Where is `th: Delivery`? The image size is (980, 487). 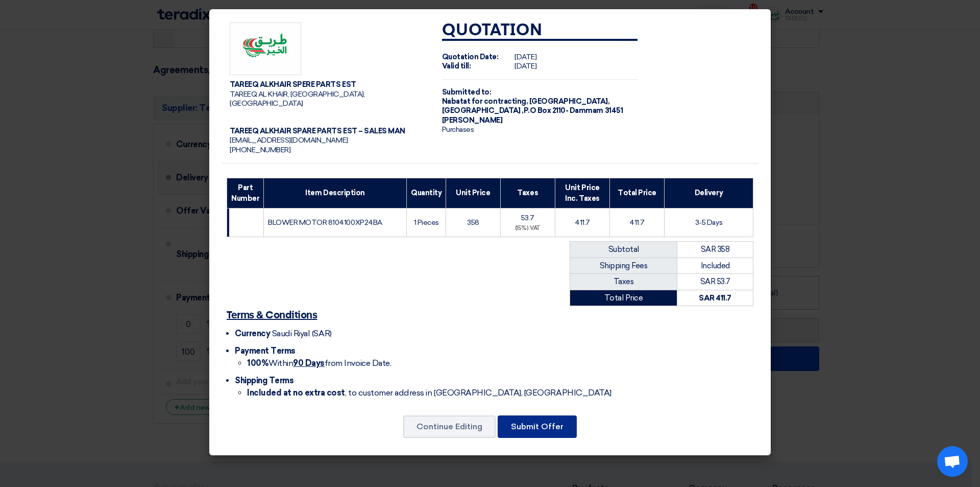 th: Delivery is located at coordinates (708, 192).